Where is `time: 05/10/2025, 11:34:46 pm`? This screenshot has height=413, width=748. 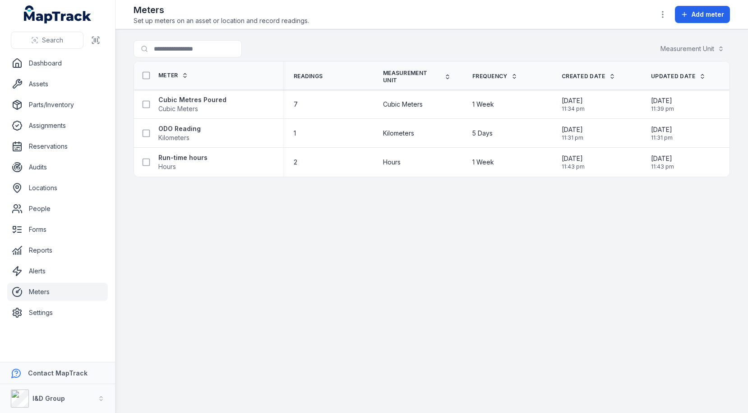
time: 05/10/2025, 11:34:46 pm is located at coordinates (573, 104).